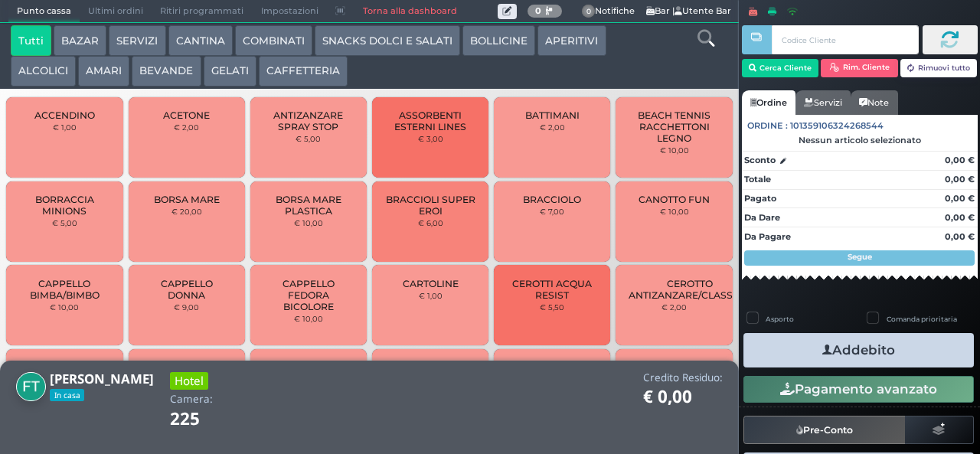  What do you see at coordinates (309, 295) in the screenshot?
I see `span: CAPPELLO FEDORA BICOLORE` at bounding box center [309, 295].